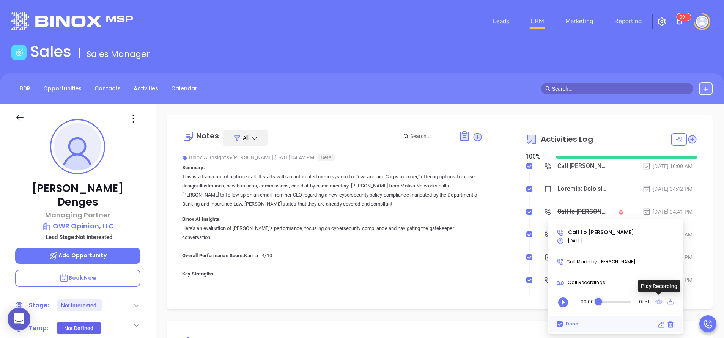 Image resolution: width=724 pixels, height=338 pixels. I want to click on p: Lead Stage: Not interested., so click(80, 237).